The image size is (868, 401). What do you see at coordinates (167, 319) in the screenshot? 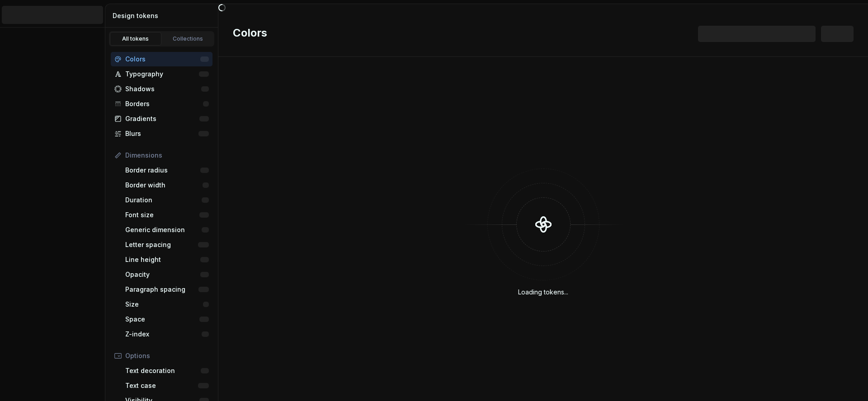
I see `a: Space` at bounding box center [167, 319].